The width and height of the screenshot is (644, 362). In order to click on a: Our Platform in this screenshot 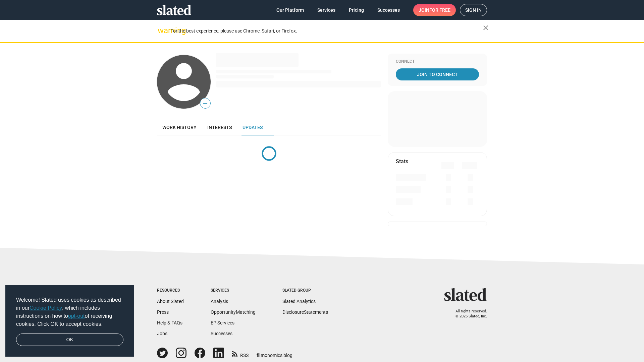, I will do `click(290, 10)`.